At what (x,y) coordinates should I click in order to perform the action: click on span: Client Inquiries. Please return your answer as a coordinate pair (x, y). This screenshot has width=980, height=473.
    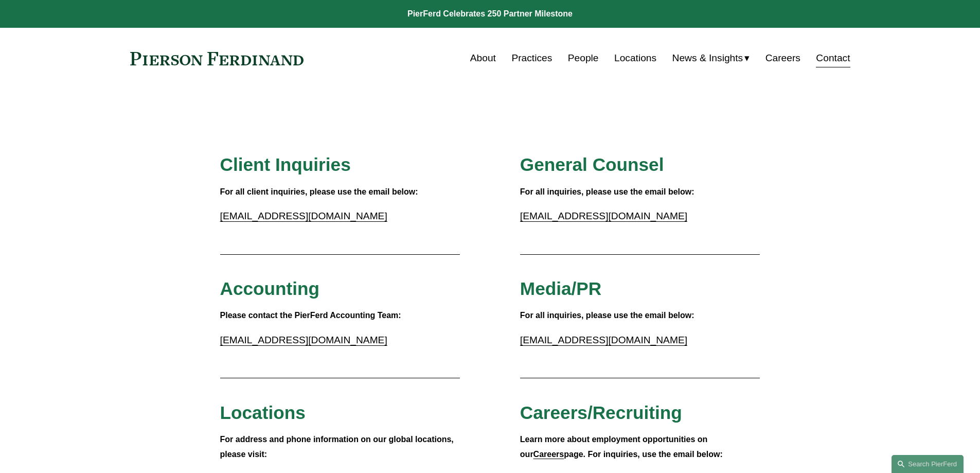
    Looking at the image, I should click on (285, 164).